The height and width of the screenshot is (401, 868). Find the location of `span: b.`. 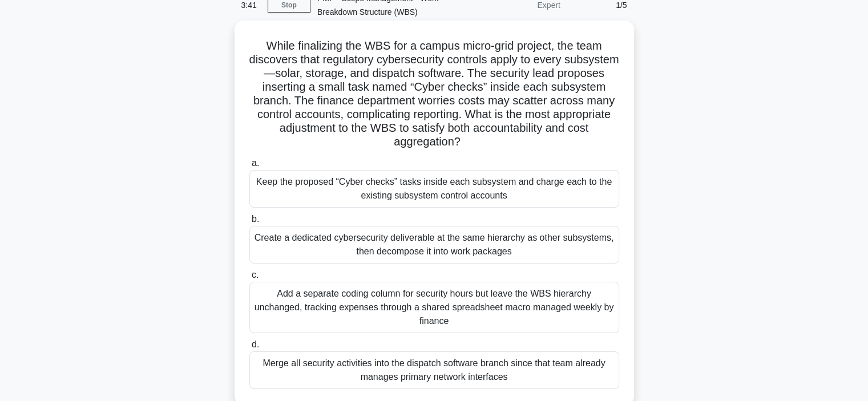

span: b. is located at coordinates (255, 219).